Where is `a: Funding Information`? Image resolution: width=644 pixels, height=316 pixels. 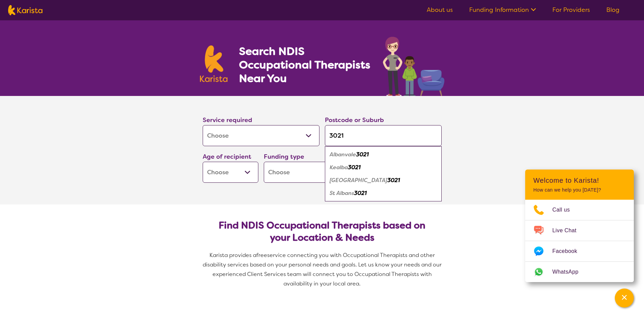
a: Funding Information is located at coordinates (502, 10).